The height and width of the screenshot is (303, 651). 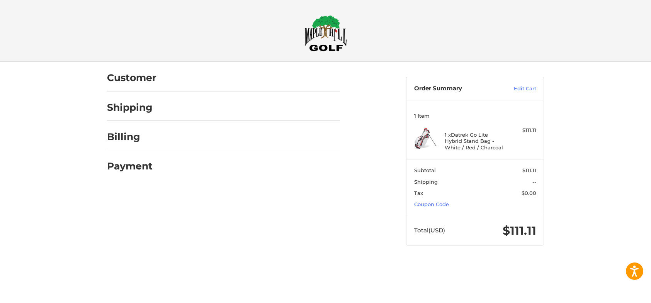 I want to click on span: Shipping, so click(x=426, y=182).